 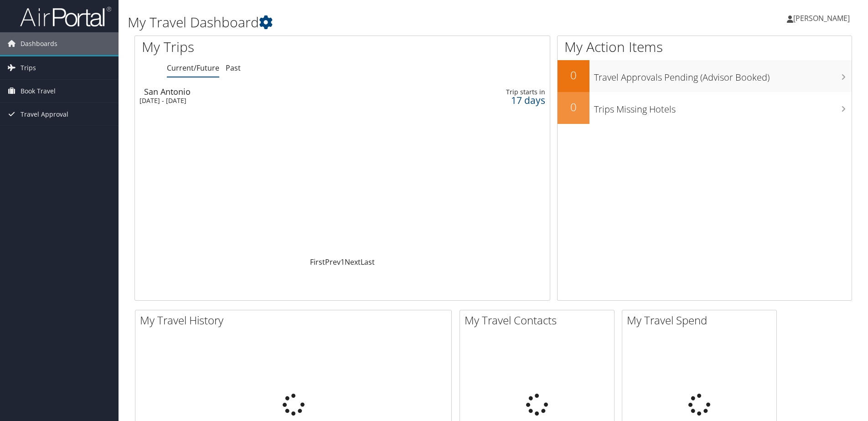 I want to click on a: Next, so click(x=352, y=262).